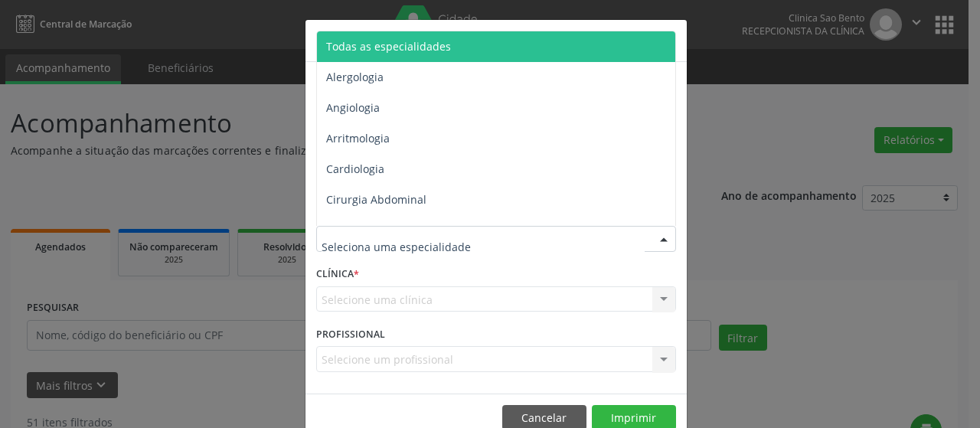 This screenshot has height=428, width=980. What do you see at coordinates (484, 246) in the screenshot?
I see `input: Seleciona uma especialidade` at bounding box center [484, 246].